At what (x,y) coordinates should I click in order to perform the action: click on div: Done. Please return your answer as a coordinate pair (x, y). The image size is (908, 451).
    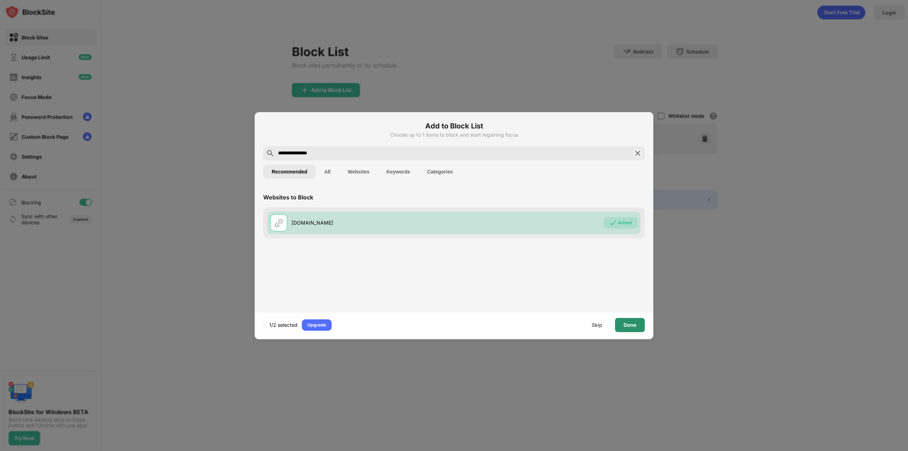
    Looking at the image, I should click on (630, 325).